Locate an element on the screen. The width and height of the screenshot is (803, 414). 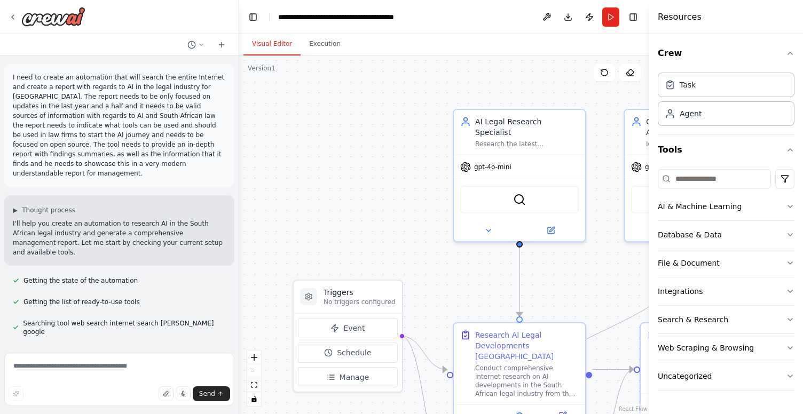
button: Improve this prompt is located at coordinates (16, 394).